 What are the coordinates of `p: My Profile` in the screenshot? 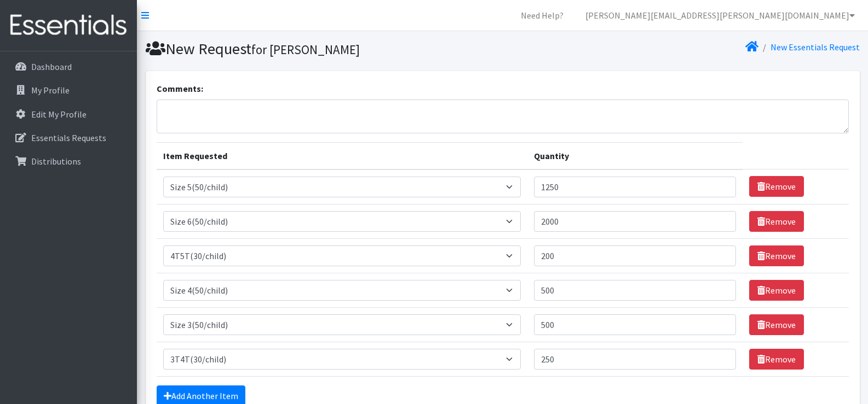 It's located at (50, 90).